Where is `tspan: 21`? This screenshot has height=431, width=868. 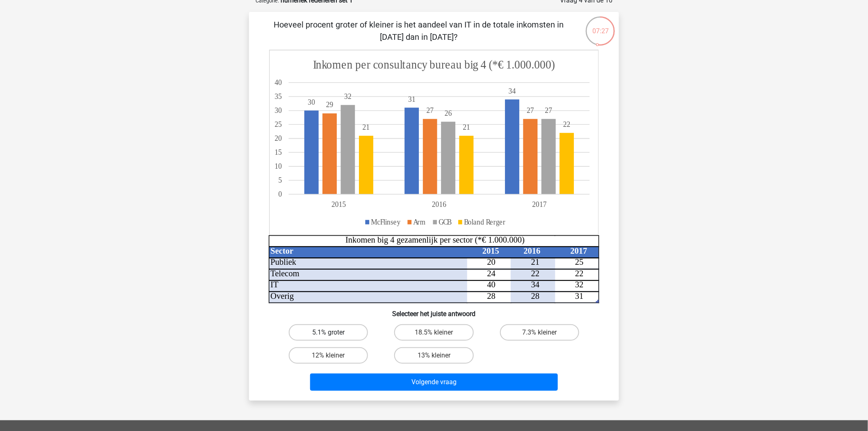
tspan: 21 is located at coordinates (535, 262).